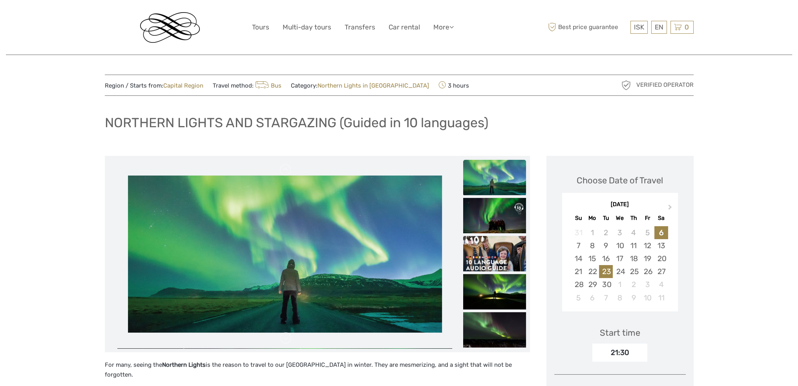  What do you see at coordinates (578, 245) in the screenshot?
I see `div: Choose Sunday, September 7th, 2025` at bounding box center [578, 245].